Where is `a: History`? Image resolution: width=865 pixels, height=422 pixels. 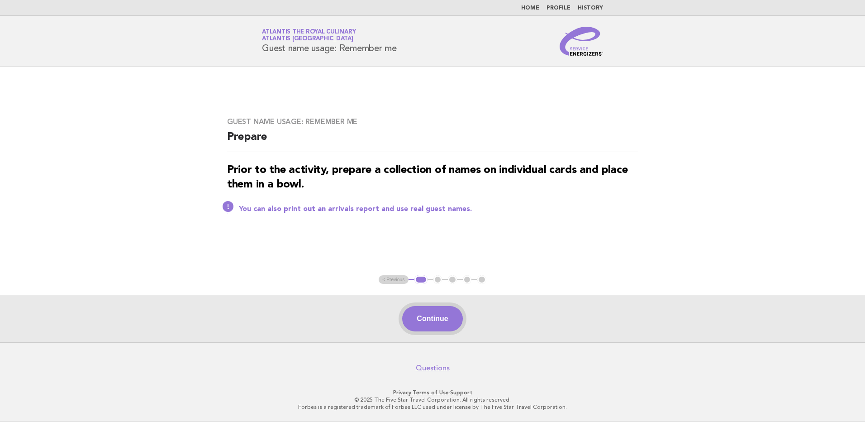 a: History is located at coordinates (590, 8).